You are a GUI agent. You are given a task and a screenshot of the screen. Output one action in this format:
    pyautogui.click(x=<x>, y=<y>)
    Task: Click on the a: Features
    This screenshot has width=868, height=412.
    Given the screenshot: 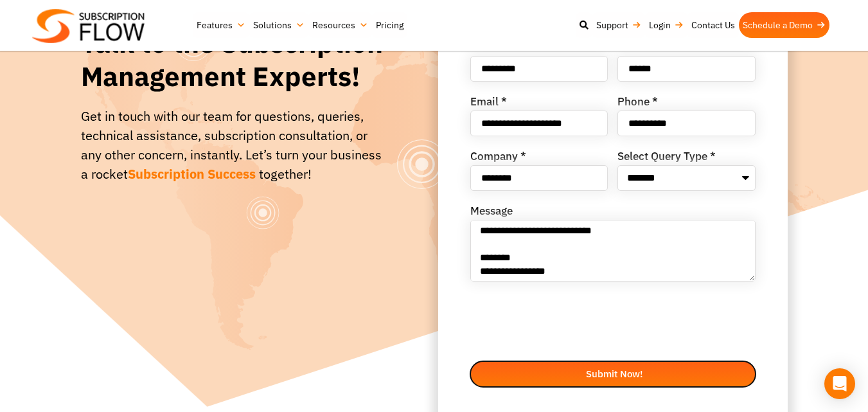 What is the action you would take?
    pyautogui.click(x=221, y=25)
    